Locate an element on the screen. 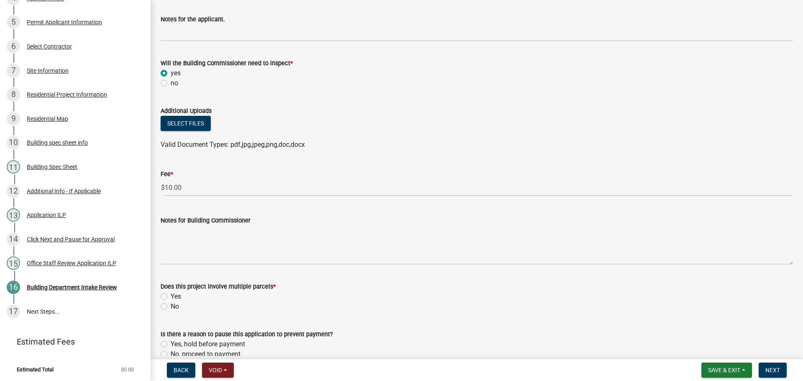 The width and height of the screenshot is (803, 381). label: Will the Building Commissioner need to inspect is located at coordinates (227, 64).